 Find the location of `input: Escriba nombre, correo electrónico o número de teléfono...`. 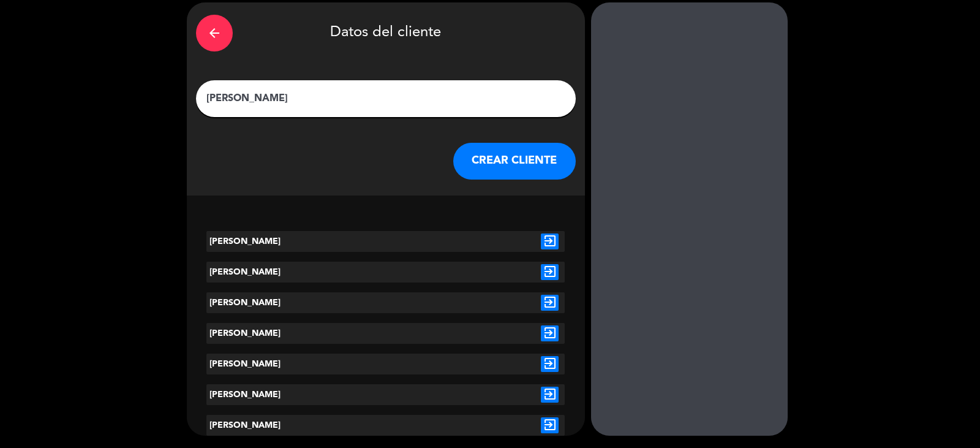

input: Escriba nombre, correo electrónico o número de teléfono... is located at coordinates (386, 99).